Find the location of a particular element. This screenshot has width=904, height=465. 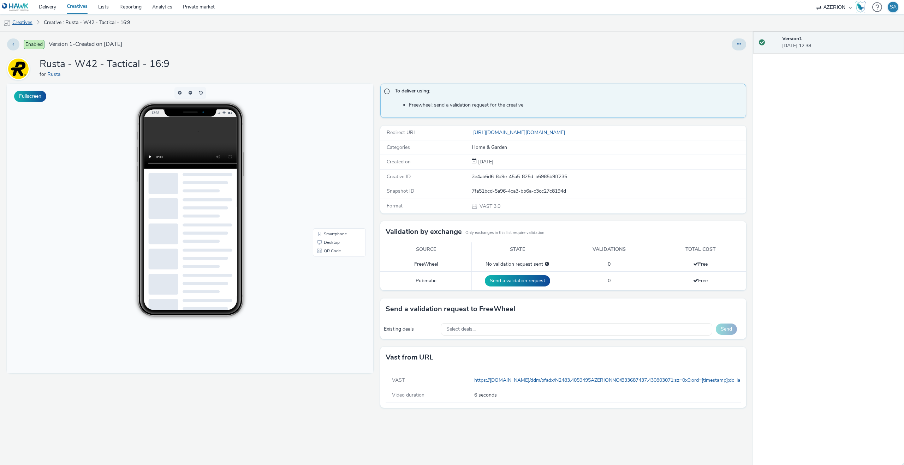

th: Validations is located at coordinates (609, 250).